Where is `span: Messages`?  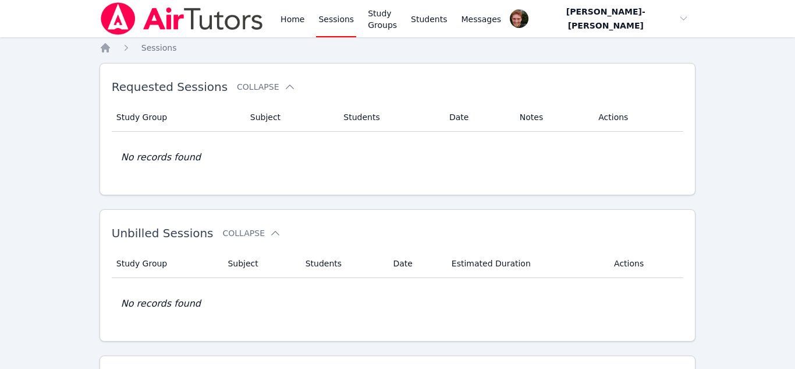 span: Messages is located at coordinates (482, 19).